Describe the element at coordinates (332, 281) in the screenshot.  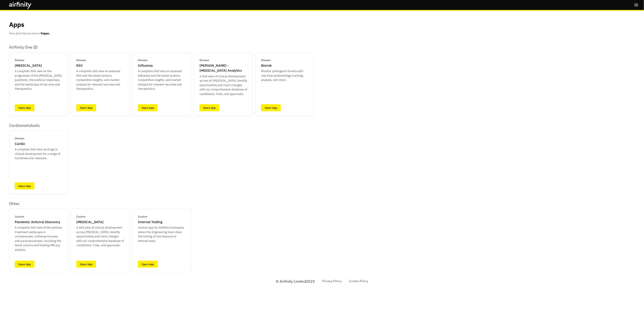
I see `a: Privacy Policy` at that location.